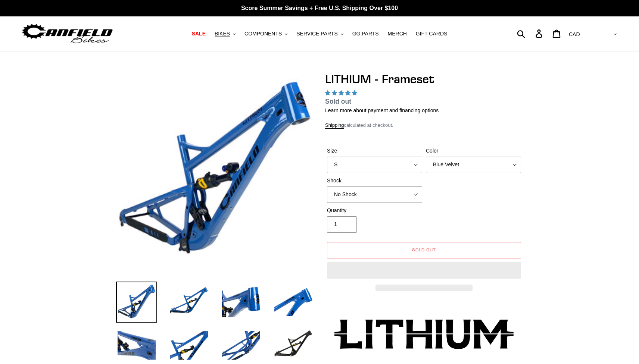 This screenshot has height=364, width=639. I want to click on a: Learn more about payment and financing options, so click(382, 110).